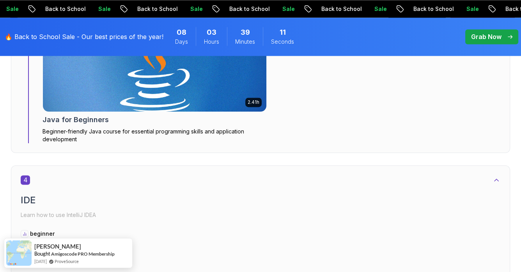 The width and height of the screenshot is (521, 272). I want to click on img: provesource social proof notification image, so click(19, 253).